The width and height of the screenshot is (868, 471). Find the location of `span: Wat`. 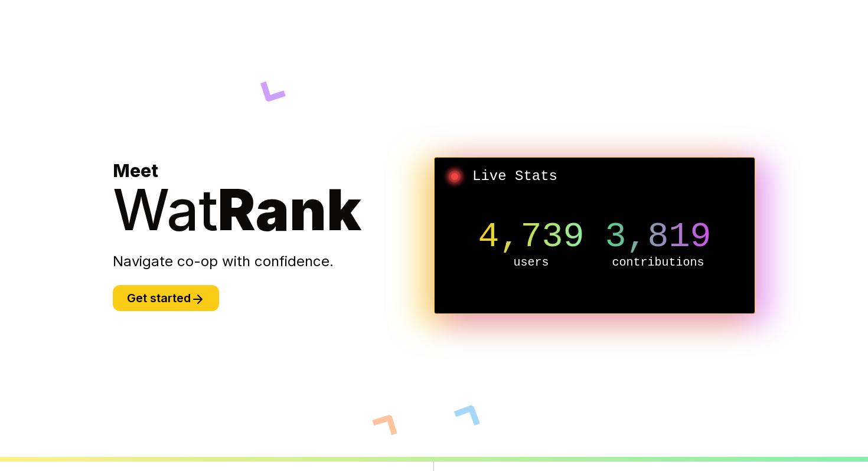

span: Wat is located at coordinates (165, 209).